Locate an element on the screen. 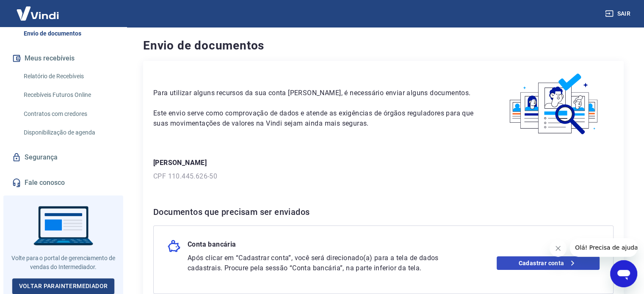  p: Este envio serve como comprovação de dados e atende as exigências de órgãos reguladores para que ... is located at coordinates (314, 119).